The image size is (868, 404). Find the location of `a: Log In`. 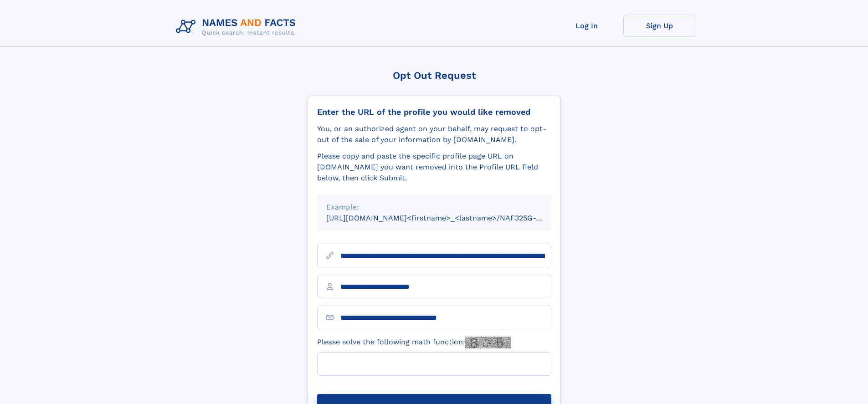

a: Log In is located at coordinates (587, 25).